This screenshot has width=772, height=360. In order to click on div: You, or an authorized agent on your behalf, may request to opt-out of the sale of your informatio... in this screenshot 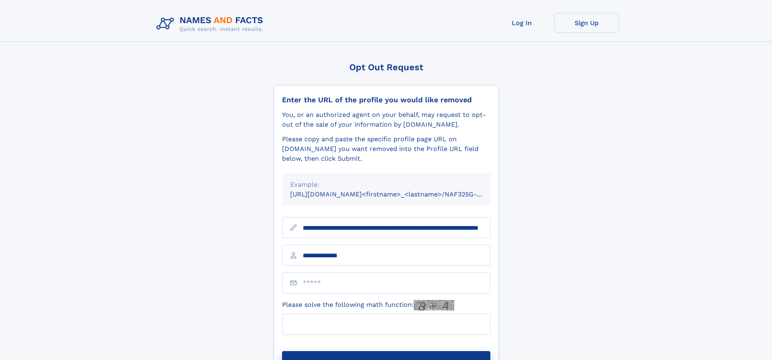, I will do `click(386, 120)`.